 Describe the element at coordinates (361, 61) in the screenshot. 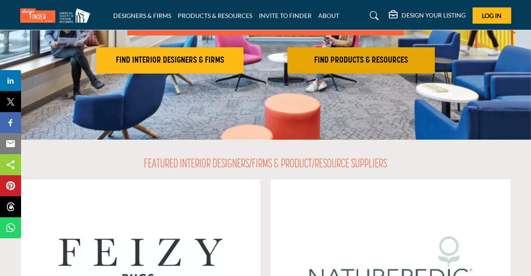

I see `button: FIND PRODUCTS & RESOURCES` at that location.